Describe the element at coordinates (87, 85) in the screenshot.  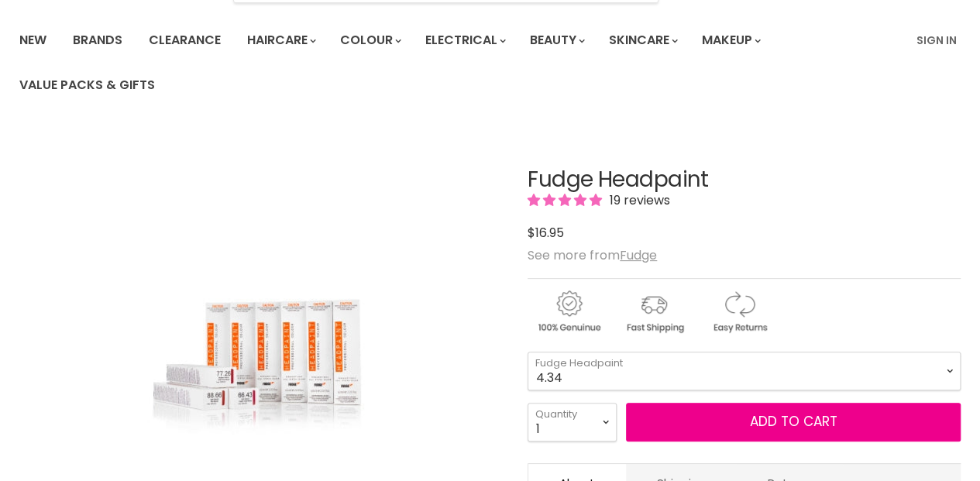
I see `a: Value Packs & Gifts` at that location.